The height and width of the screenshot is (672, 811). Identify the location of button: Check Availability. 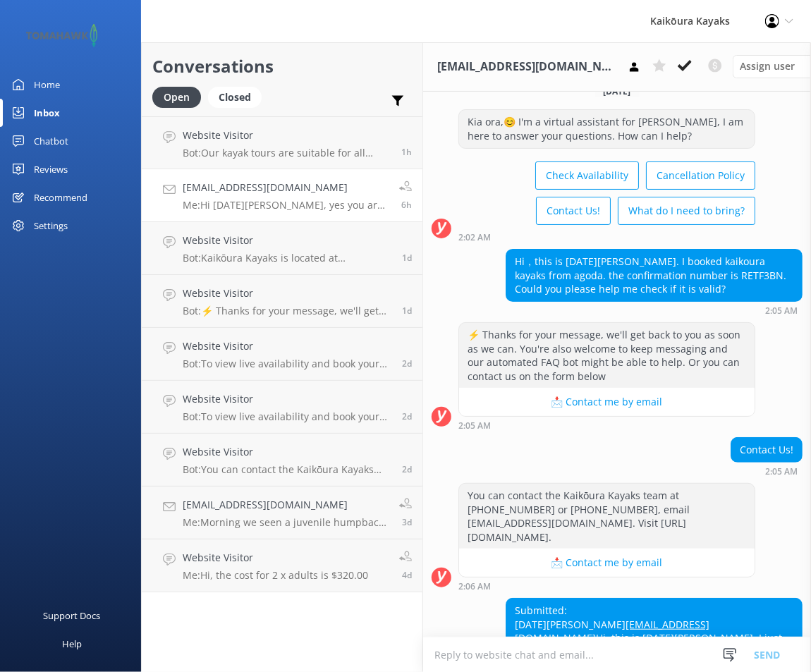
(586, 176).